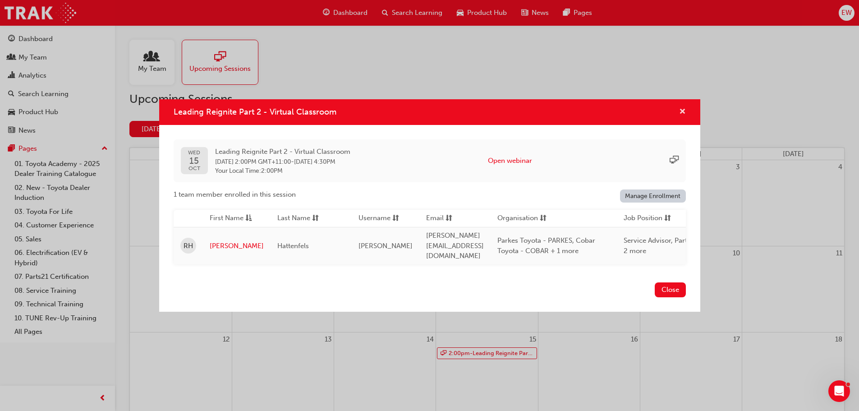  I want to click on button: Emailsorting-icon, so click(451, 218).